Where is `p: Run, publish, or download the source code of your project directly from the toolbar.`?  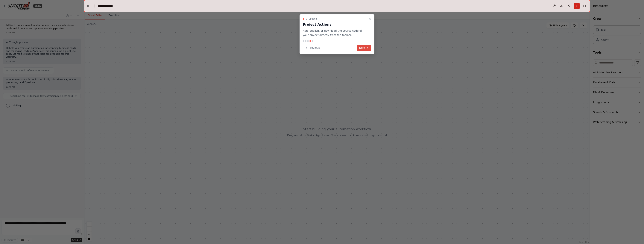
p: Run, publish, or download the source code of your project directly from the toolbar. is located at coordinates (335, 33).